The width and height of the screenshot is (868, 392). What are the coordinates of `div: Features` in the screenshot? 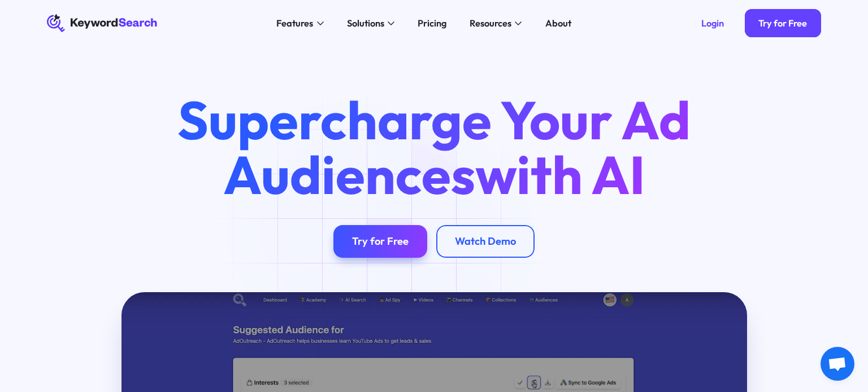 It's located at (294, 24).